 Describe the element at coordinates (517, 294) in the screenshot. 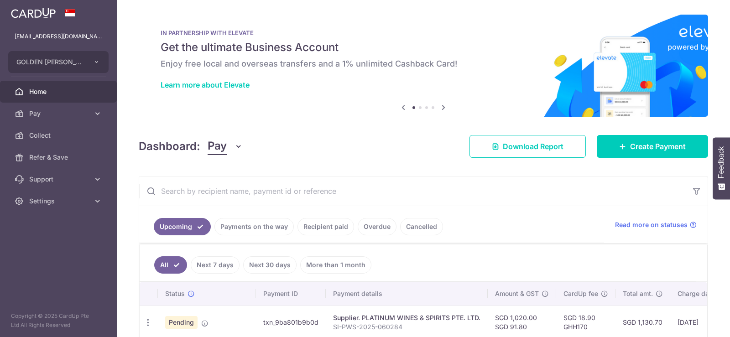

I see `span: Amount & GST` at that location.